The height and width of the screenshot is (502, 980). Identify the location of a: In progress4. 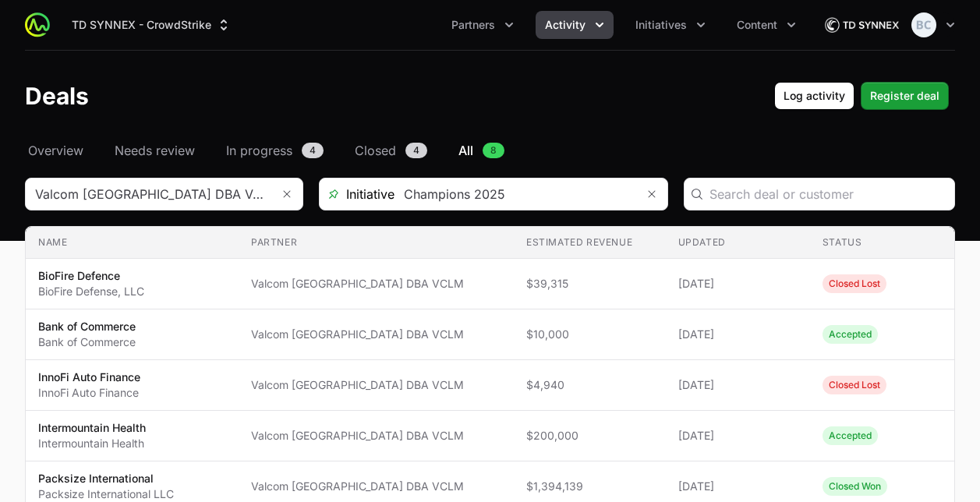
(274, 151).